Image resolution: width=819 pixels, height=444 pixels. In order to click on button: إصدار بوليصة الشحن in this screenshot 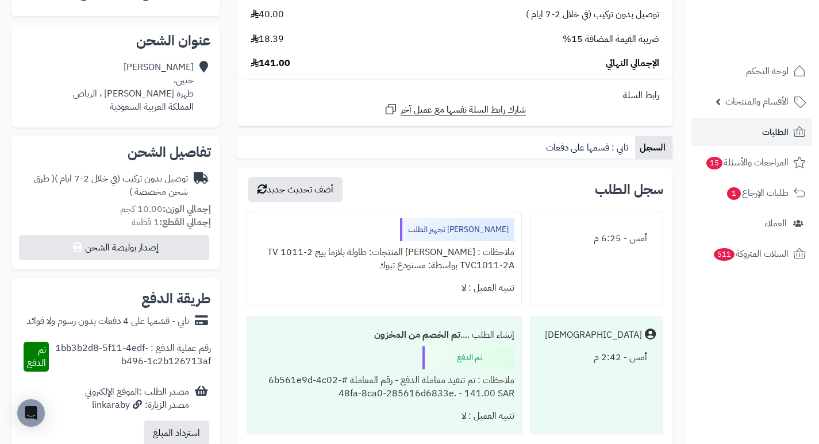, I will do `click(114, 248)`.